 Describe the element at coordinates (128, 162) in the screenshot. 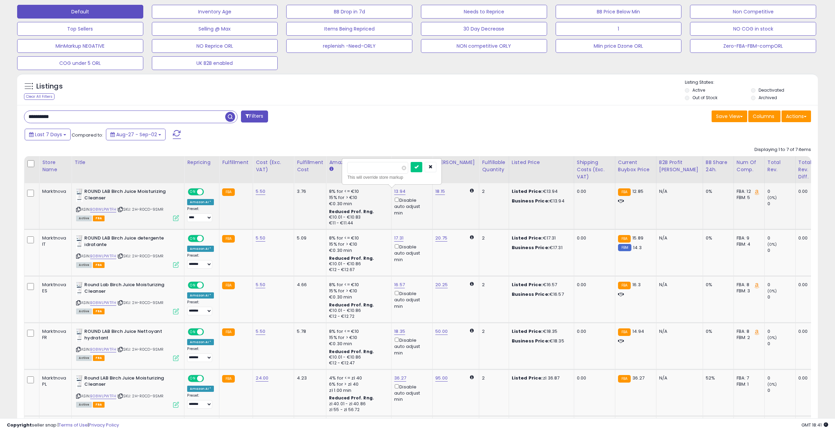

I see `div: Title` at that location.